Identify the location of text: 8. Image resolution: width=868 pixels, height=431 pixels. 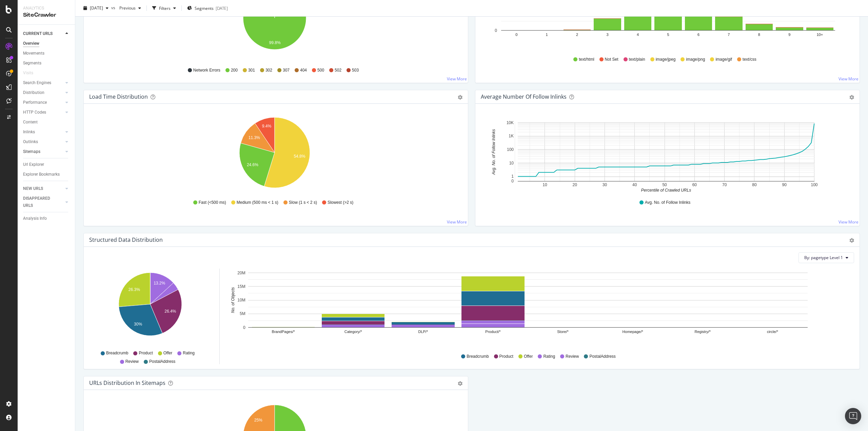
(759, 34).